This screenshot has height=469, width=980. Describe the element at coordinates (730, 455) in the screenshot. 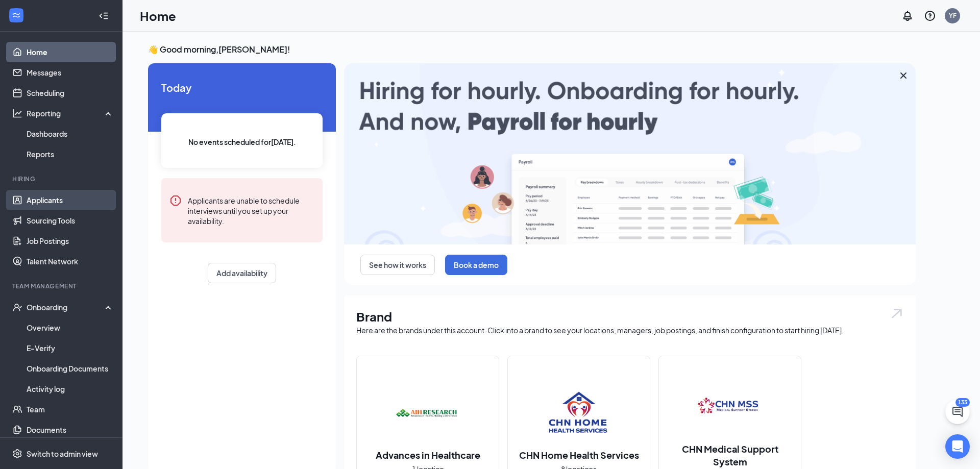

I see `h2: CHN Medical Support System` at that location.